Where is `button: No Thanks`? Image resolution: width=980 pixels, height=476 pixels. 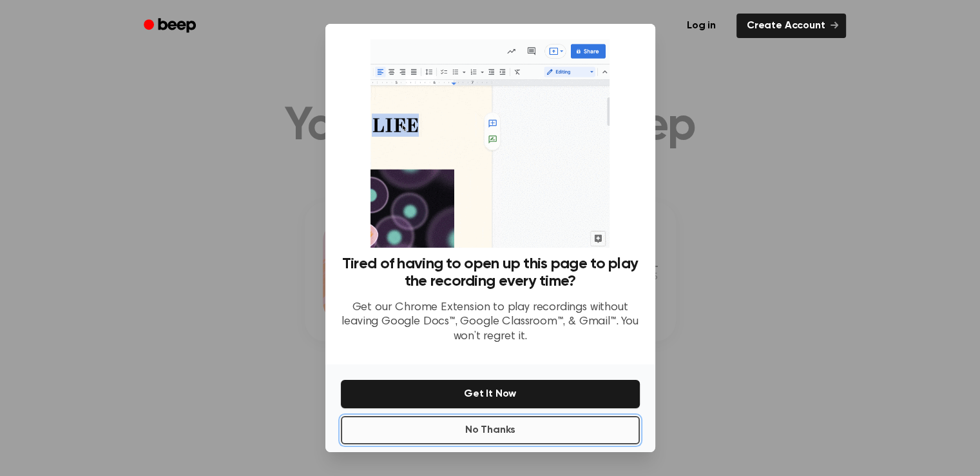
button: No Thanks is located at coordinates (490, 430).